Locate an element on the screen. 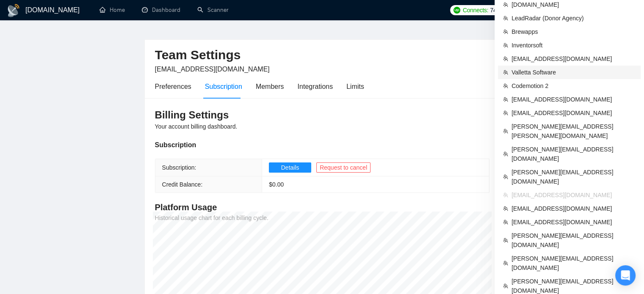 The height and width of the screenshot is (294, 644). div: Preferences is located at coordinates (173, 87).